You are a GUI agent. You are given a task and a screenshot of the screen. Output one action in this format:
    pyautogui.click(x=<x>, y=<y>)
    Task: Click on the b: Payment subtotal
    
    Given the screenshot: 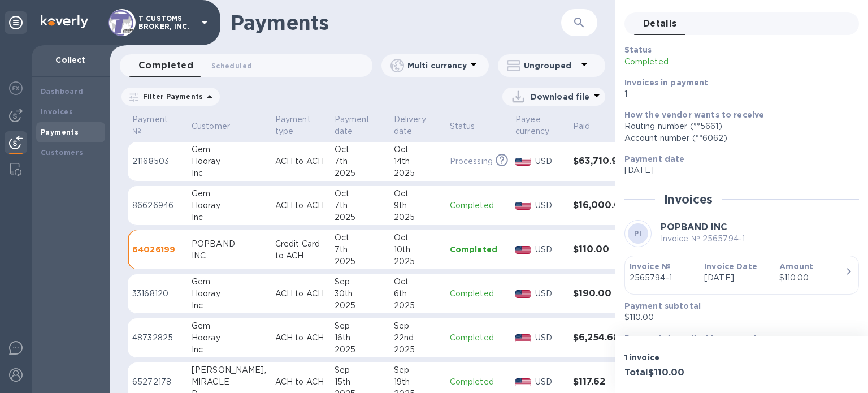 What is the action you would take?
    pyautogui.click(x=663, y=306)
    